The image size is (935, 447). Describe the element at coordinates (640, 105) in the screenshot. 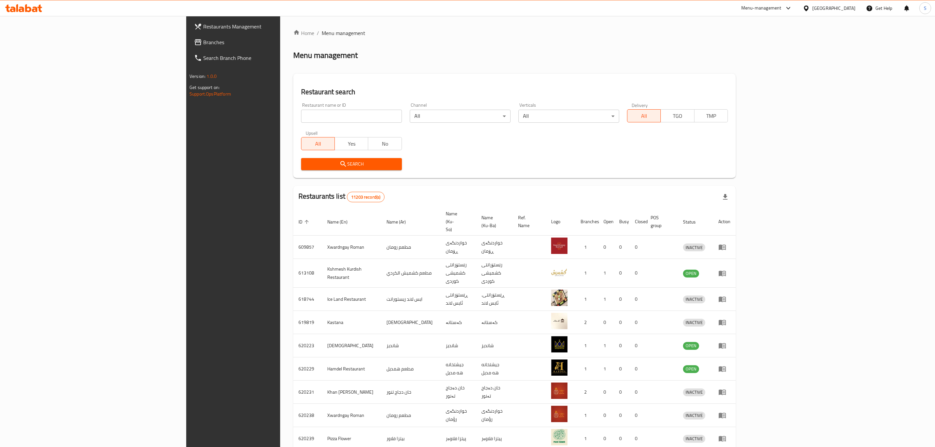

I see `label: Delivery` at that location.